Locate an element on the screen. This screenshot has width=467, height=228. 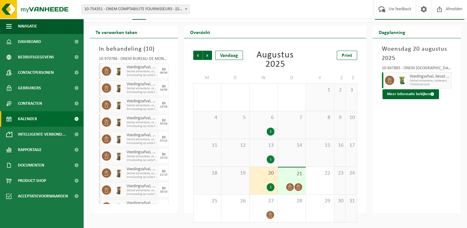
span: Vorige is located at coordinates (198, 55).